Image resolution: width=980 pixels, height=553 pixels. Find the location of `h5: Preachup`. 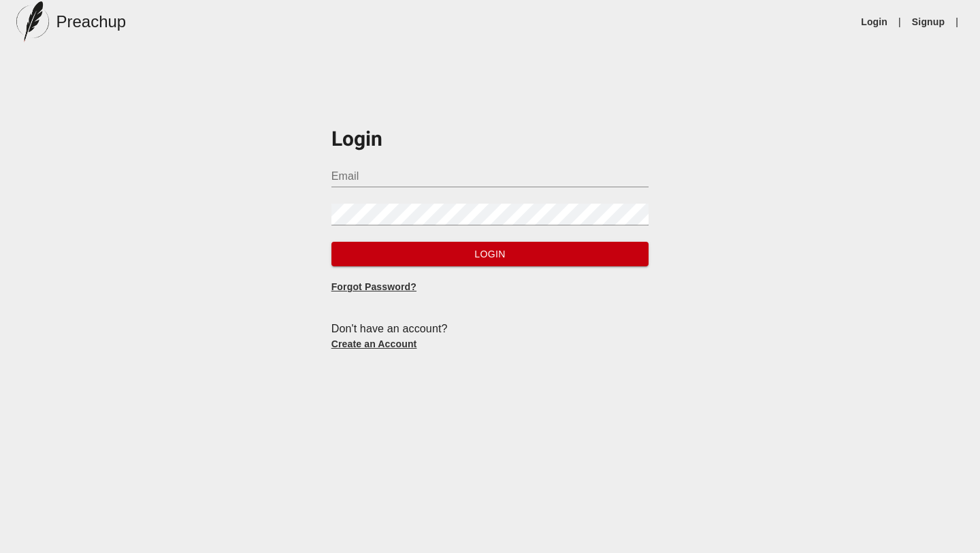

h5: Preachup is located at coordinates (90, 21).